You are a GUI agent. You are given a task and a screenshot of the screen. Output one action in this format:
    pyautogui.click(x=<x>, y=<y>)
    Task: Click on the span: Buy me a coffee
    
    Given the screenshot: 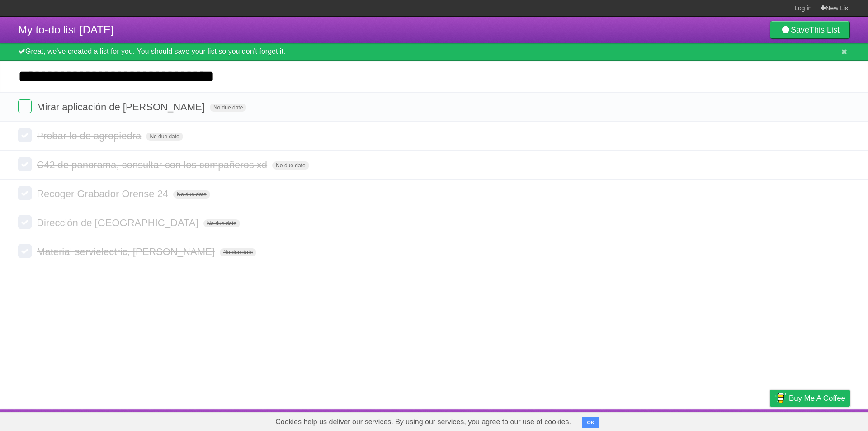 What is the action you would take?
    pyautogui.click(x=817, y=398)
    